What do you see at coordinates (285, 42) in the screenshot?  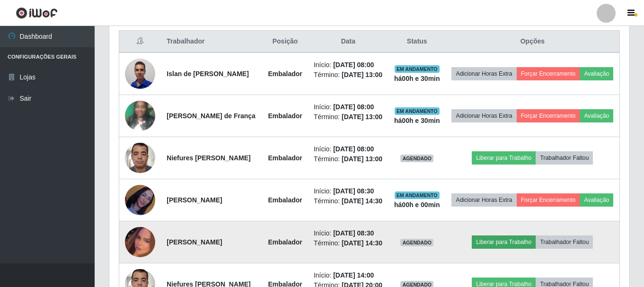 I see `th: Posição` at bounding box center [285, 42].